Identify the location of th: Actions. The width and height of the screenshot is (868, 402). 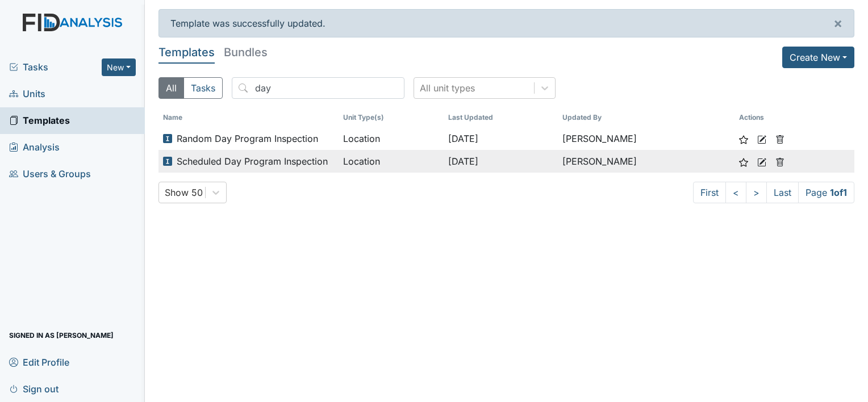
(763, 118).